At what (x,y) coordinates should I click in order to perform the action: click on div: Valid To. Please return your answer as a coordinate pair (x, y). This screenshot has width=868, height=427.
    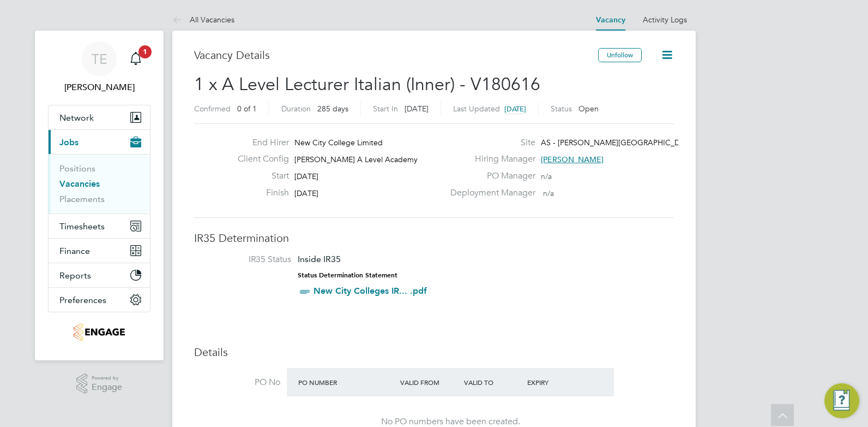
    Looking at the image, I should click on (493, 382).